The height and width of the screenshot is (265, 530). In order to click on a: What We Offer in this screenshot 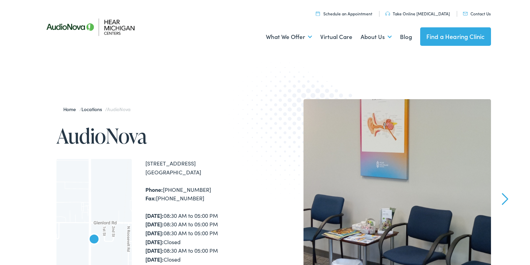, I will do `click(289, 37)`.